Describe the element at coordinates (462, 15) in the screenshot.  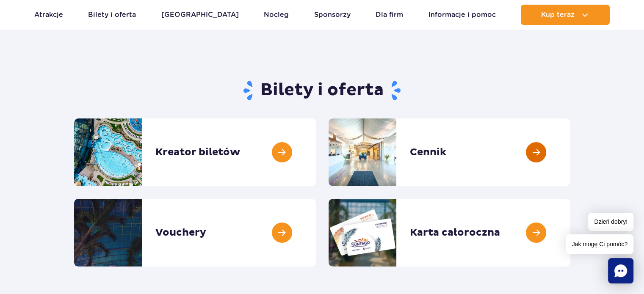
I see `a: Informacje i pomoc` at that location.